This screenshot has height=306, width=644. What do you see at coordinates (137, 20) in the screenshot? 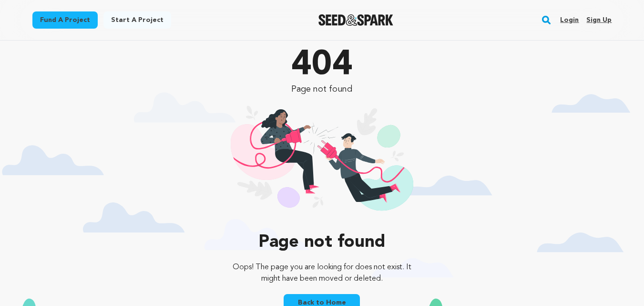
I see `a: Start a project` at bounding box center [137, 20].